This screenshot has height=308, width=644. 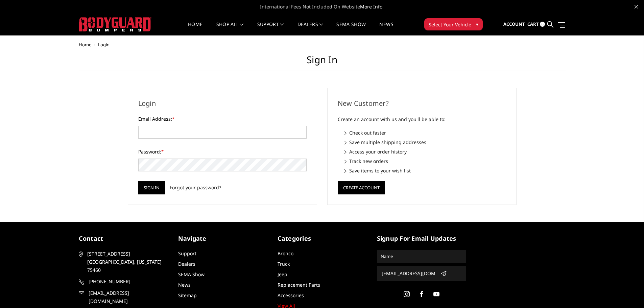 What do you see at coordinates (514, 24) in the screenshot?
I see `a: Account` at bounding box center [514, 24].